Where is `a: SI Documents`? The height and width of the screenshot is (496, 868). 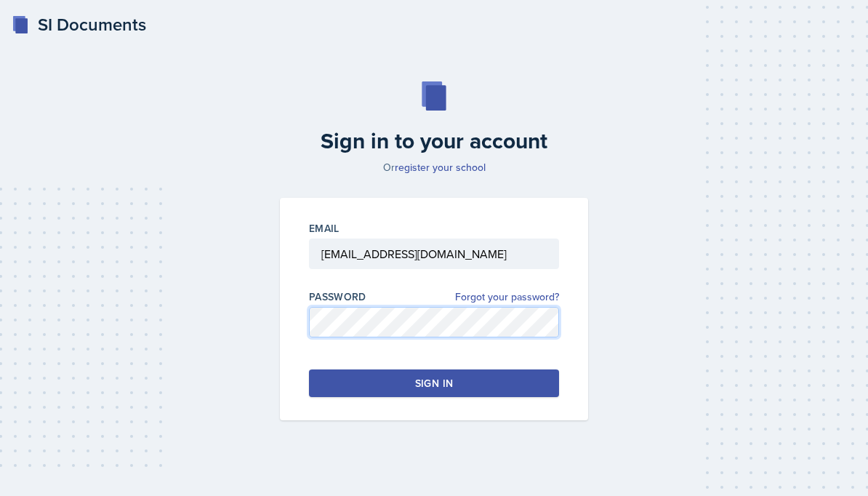 a: SI Documents is located at coordinates (79, 25).